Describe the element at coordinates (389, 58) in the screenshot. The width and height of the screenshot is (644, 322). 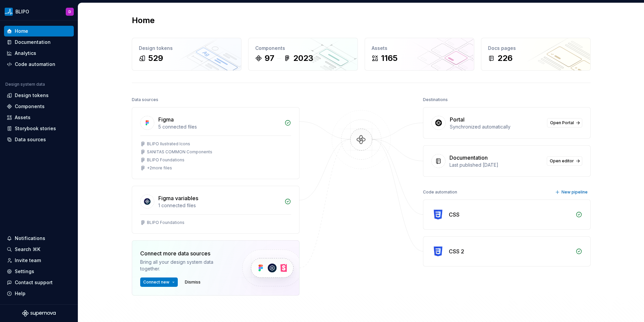
I see `div: 1165` at that location.